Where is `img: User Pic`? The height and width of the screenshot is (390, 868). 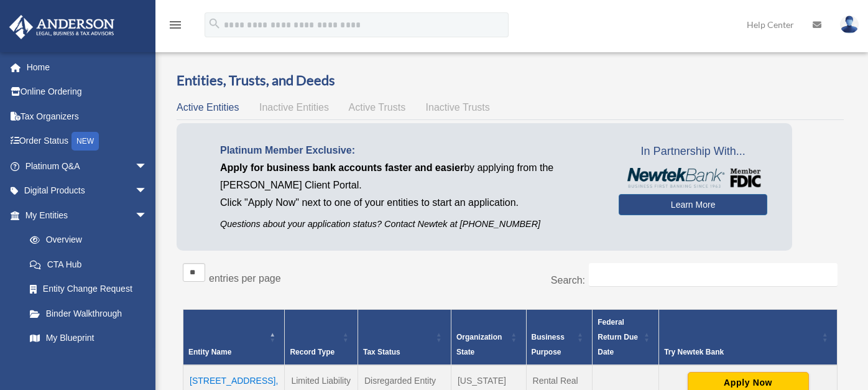
img: User Pic is located at coordinates (849, 24).